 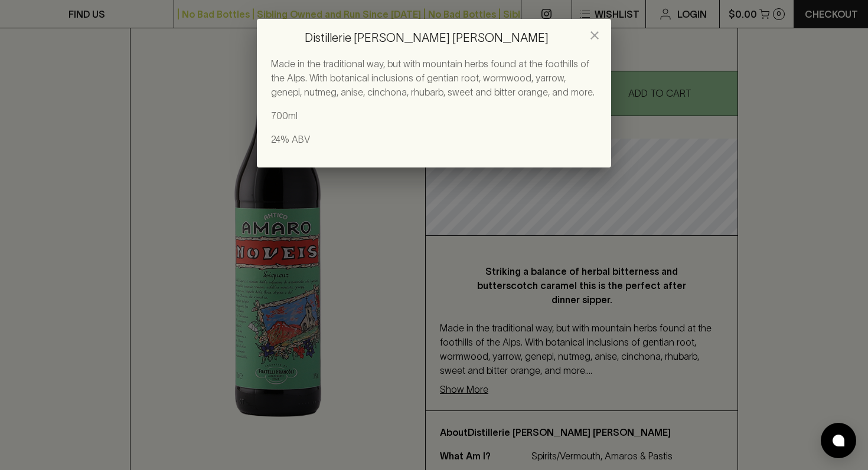 What do you see at coordinates (434, 116) in the screenshot?
I see `p: 700ml` at bounding box center [434, 116].